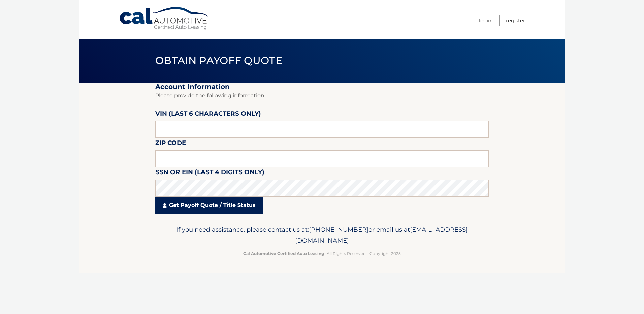  What do you see at coordinates (165, 19) in the screenshot?
I see `a: Cal Automotive` at bounding box center [165, 19].